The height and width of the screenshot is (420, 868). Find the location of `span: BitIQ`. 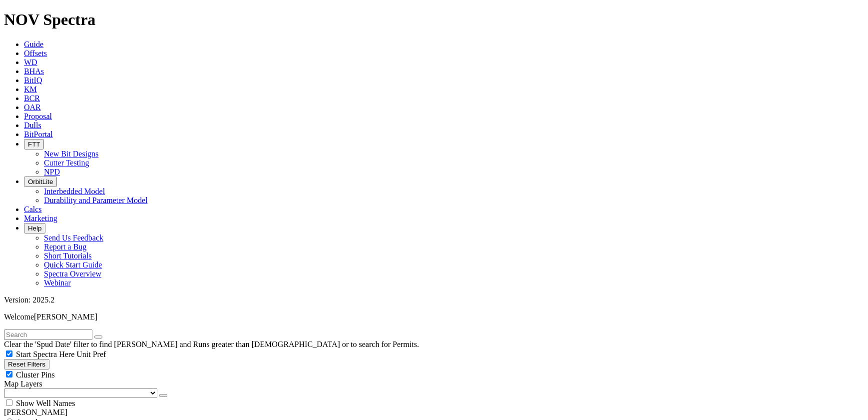

span: BitIQ is located at coordinates (33, 80).